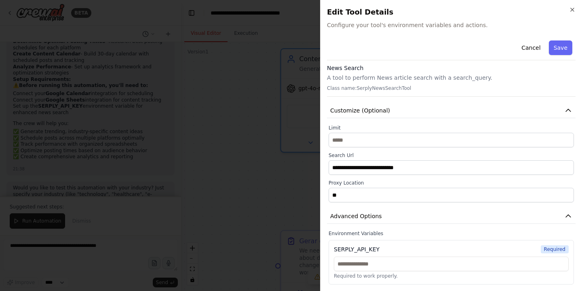 The width and height of the screenshot is (582, 291). I want to click on button: Advanced Options, so click(451, 216).